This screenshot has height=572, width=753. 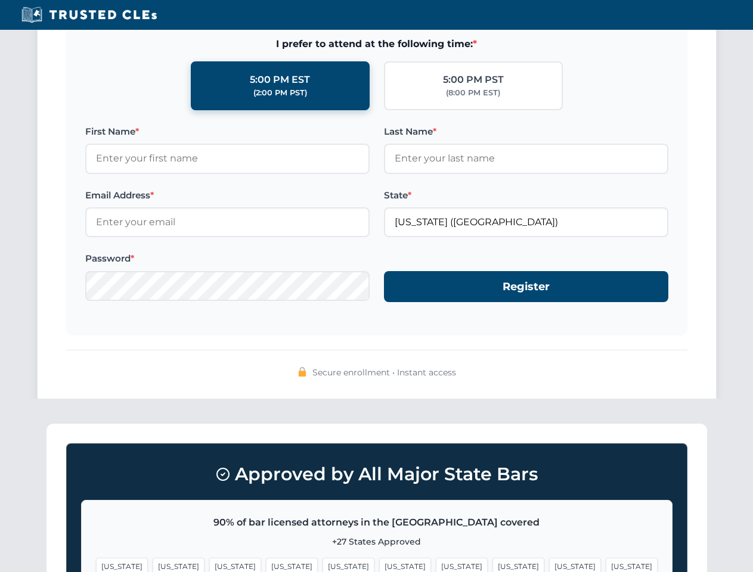 I want to click on label: State, so click(x=526, y=196).